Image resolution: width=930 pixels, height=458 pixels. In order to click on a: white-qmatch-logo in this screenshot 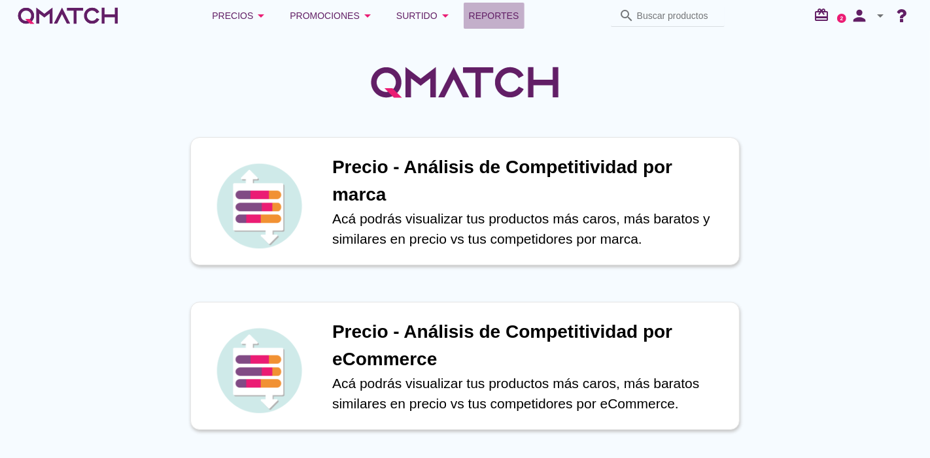, I will do `click(68, 16)`.